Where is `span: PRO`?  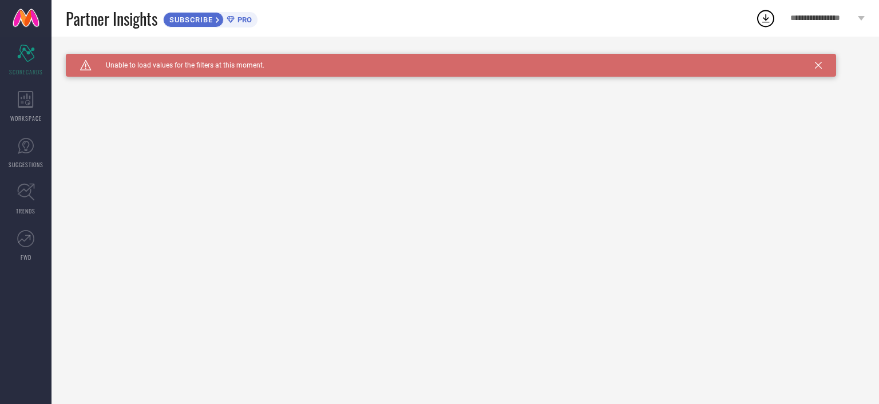 span: PRO is located at coordinates (243, 19).